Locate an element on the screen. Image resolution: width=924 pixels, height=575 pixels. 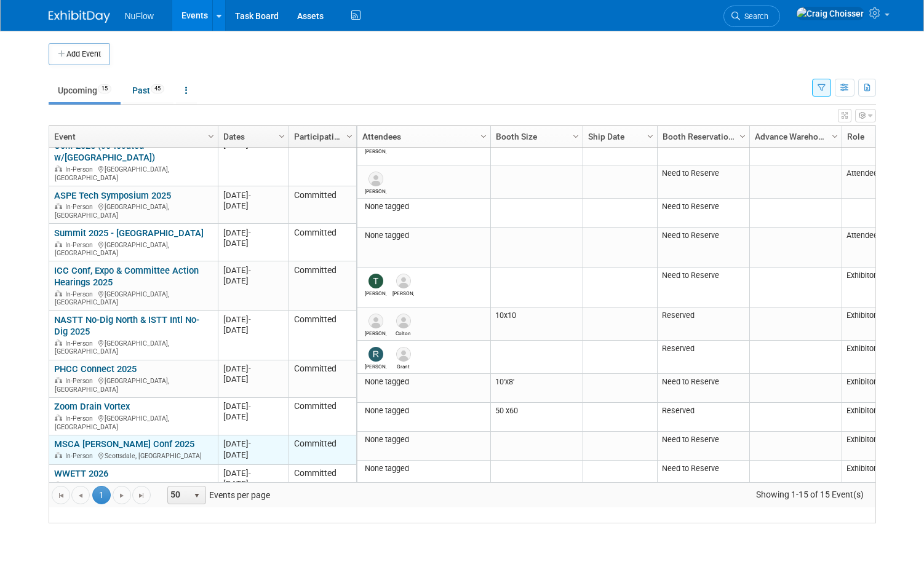
span: 50 is located at coordinates (178, 495).